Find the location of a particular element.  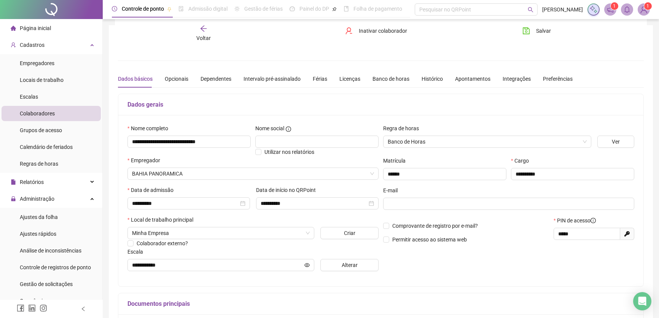

span: save is located at coordinates (526, 31).